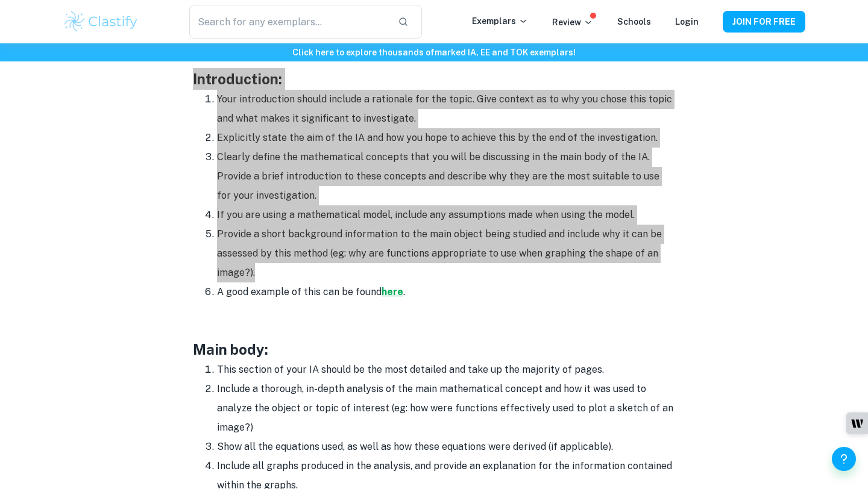  I want to click on p: Exemplars, so click(499, 21).